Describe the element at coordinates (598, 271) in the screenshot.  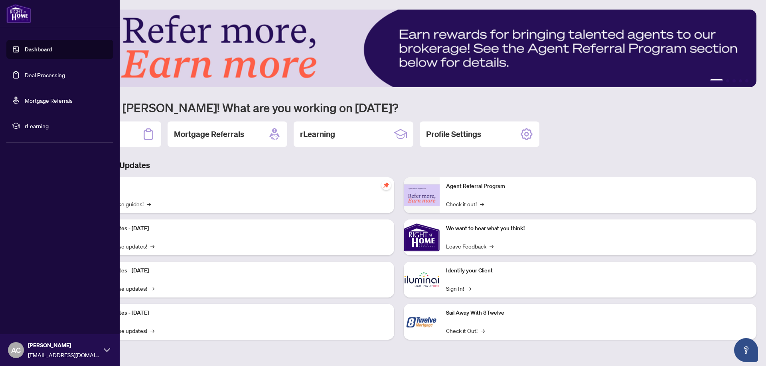
I see `p: Identify your Client` at that location.